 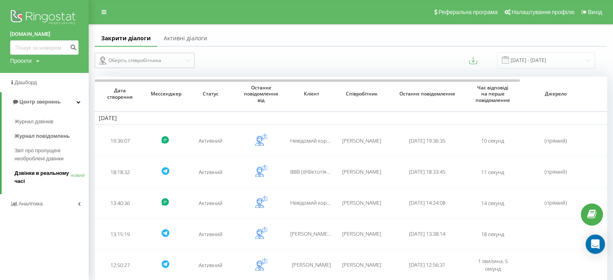 What do you see at coordinates (120, 234) in the screenshot?
I see `font: 13:15:19` at bounding box center [120, 234].